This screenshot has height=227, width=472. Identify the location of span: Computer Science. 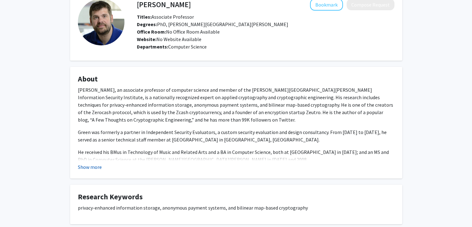
(188, 47).